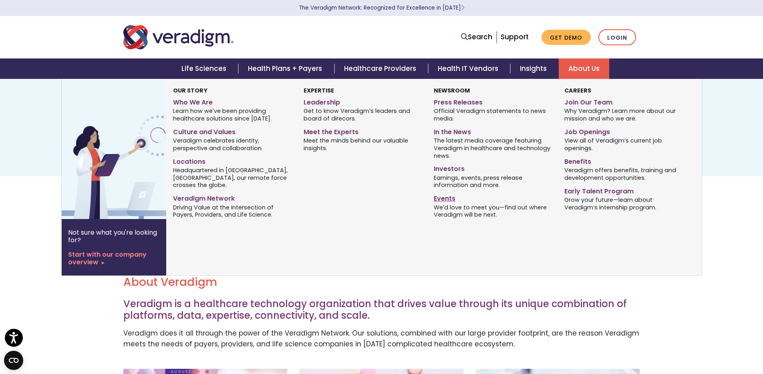 This screenshot has width=763, height=374. What do you see at coordinates (232, 144) in the screenshot?
I see `span: Veradigm celebrates identity, perspective and collaboration.` at bounding box center [232, 144].